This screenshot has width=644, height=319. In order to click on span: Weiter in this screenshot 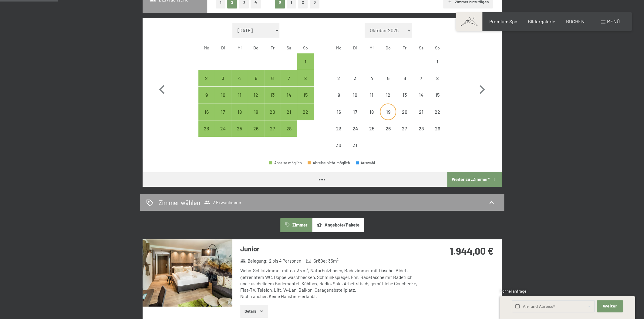, I will do `click(610, 306)`.